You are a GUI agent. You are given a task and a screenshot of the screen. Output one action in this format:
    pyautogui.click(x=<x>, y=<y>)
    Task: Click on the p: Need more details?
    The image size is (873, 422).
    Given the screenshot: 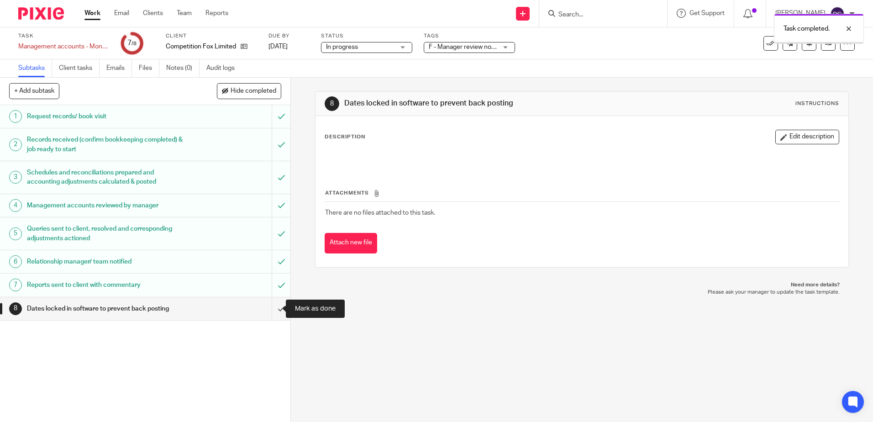 What is the action you would take?
    pyautogui.click(x=582, y=285)
    